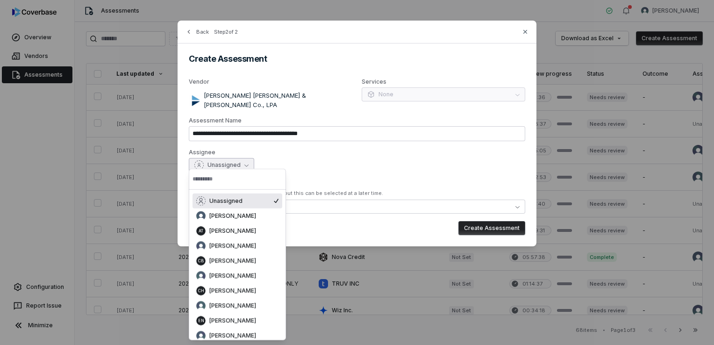 The height and width of the screenshot is (345, 714). Describe the element at coordinates (201, 261) in the screenshot. I see `span: CB` at that location.